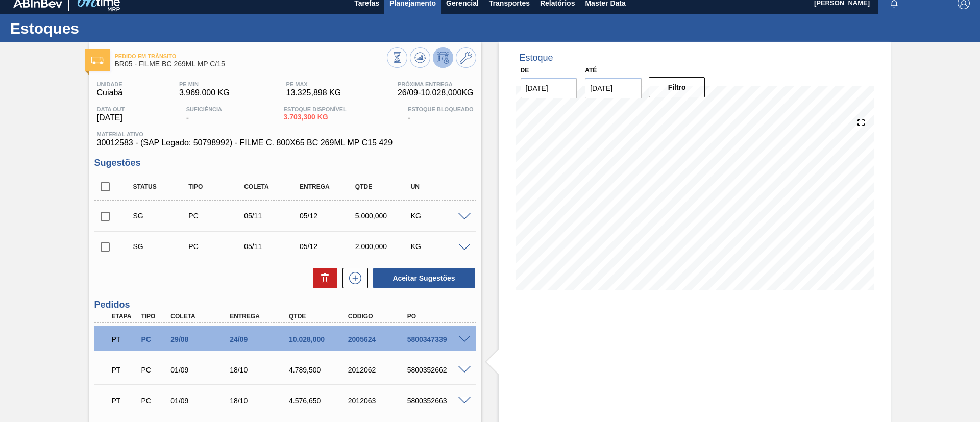  I want to click on div: Aceitar Sugestões, so click(422, 278).